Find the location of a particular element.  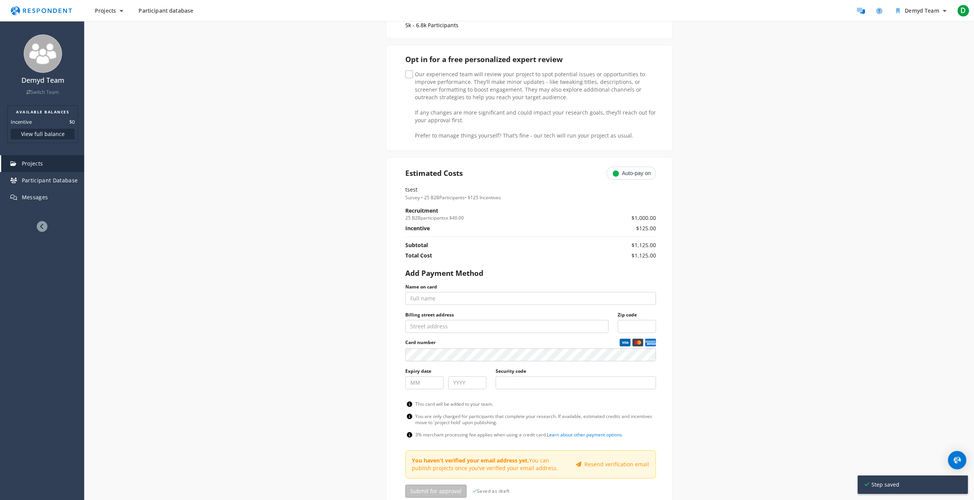

a: Participant database is located at coordinates (166, 11).